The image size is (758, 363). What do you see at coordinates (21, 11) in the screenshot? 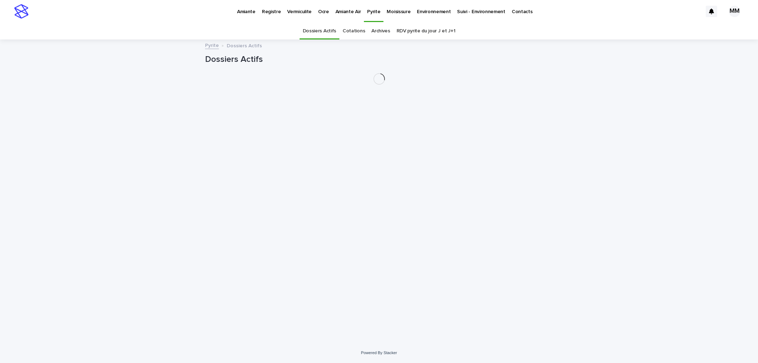
I see `img: stacker-logo-s-only.png` at bounding box center [21, 11].